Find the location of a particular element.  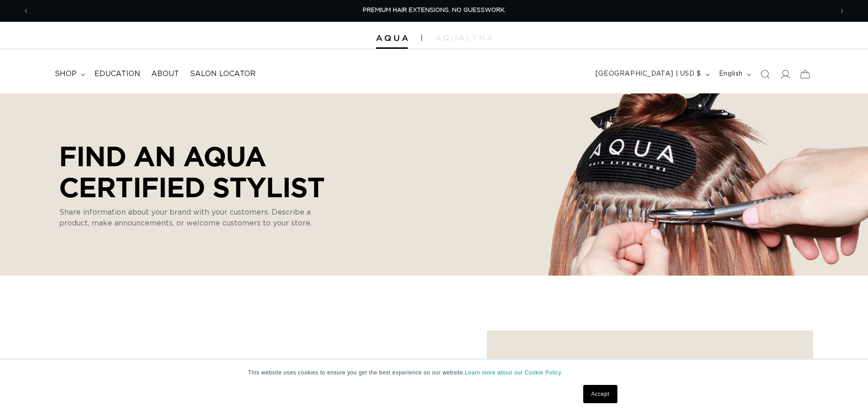

a: Salon Locator is located at coordinates (223, 74).